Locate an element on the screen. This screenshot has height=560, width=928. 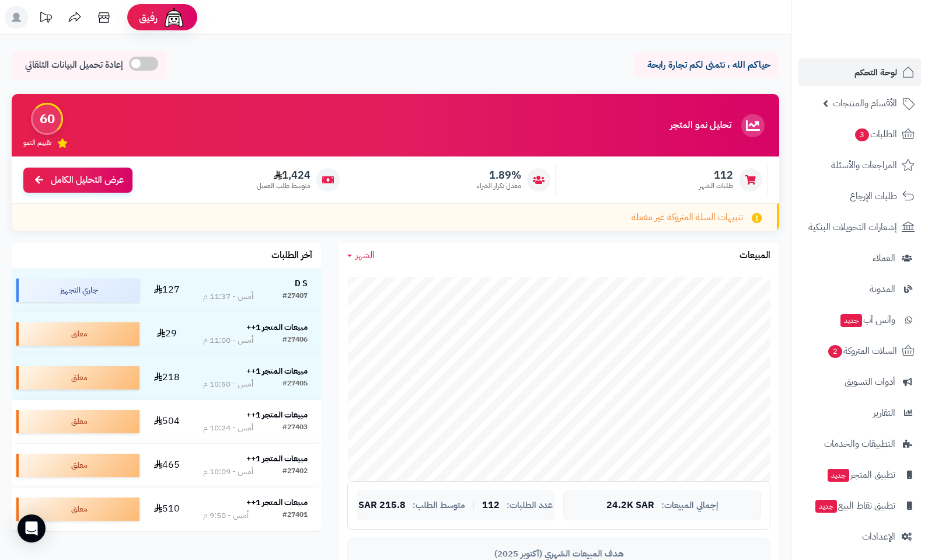
span: وآتس آب is located at coordinates (868, 320).